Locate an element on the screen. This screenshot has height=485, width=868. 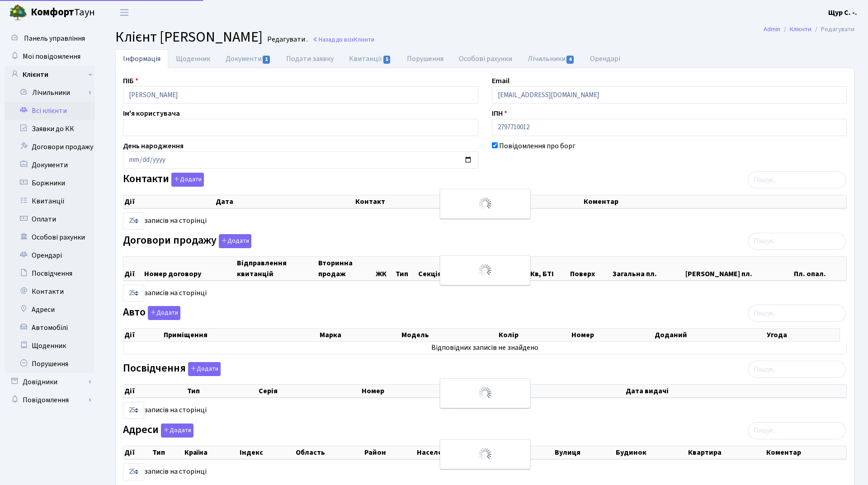
a: Посвідчення is located at coordinates (50, 274).